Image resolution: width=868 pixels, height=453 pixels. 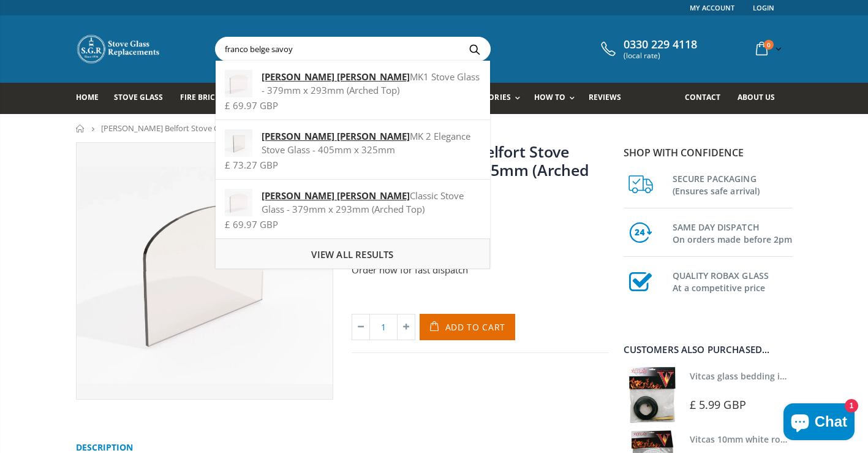 I want to click on span: How To, so click(x=550, y=97).